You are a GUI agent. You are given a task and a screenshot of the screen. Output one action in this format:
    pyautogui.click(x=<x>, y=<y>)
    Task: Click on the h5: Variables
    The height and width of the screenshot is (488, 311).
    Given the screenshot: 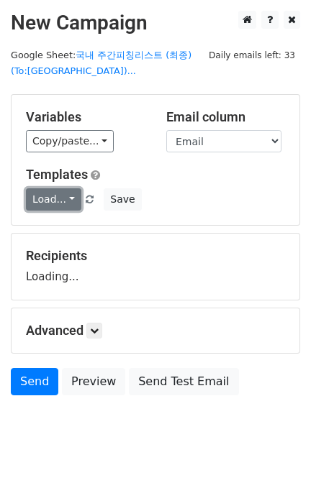 What is the action you would take?
    pyautogui.click(x=85, y=117)
    